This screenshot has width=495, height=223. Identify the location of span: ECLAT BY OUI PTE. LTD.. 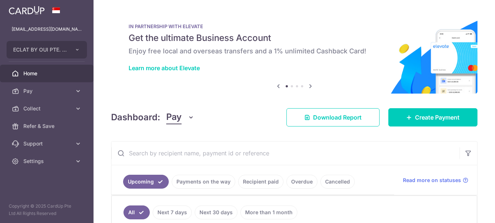
(40, 50).